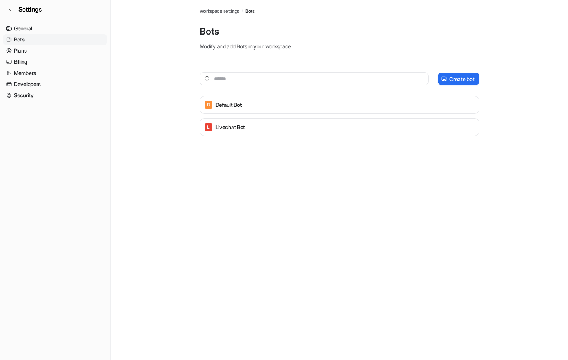 The image size is (568, 360). Describe the element at coordinates (458, 79) in the screenshot. I see `button: Create bot` at that location.